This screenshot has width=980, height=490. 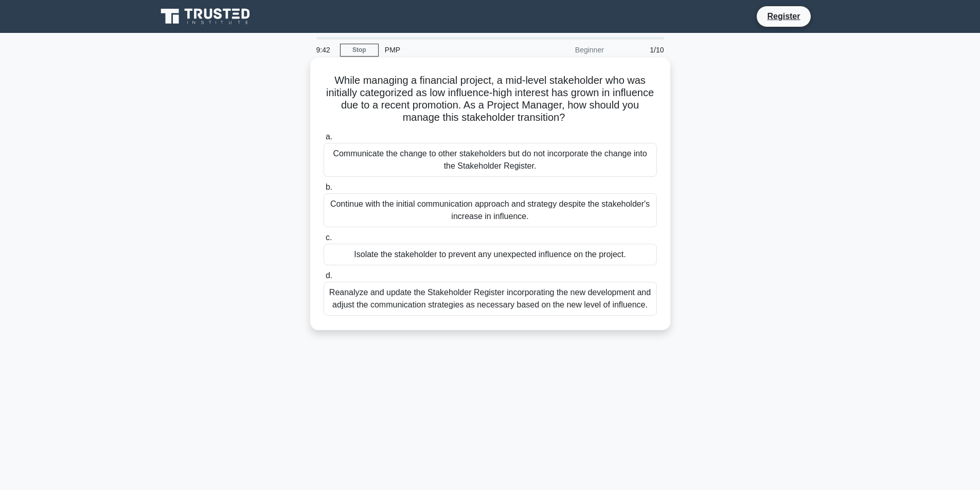 I want to click on div: Communicate the change to other stakeholders but do not incorporate the change into the Stakehold..., so click(x=490, y=160).